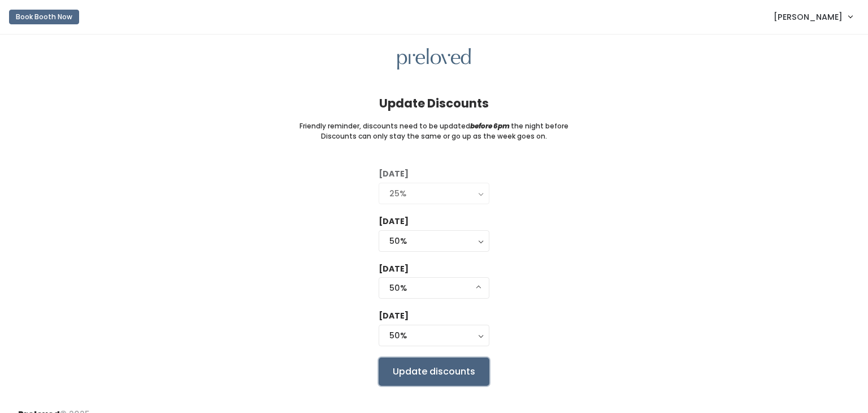  Describe the element at coordinates (434, 193) in the screenshot. I see `button: 25%` at that location.